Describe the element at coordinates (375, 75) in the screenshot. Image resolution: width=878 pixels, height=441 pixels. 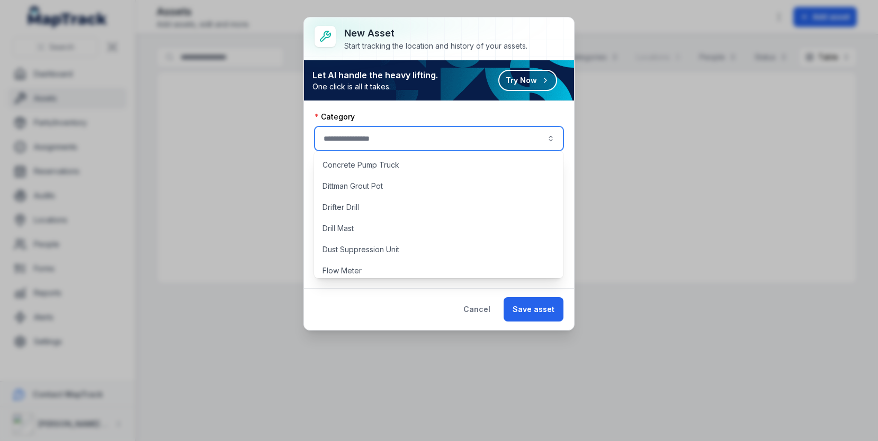
I see `strong: Let AI handle the heavy lifting.` at that location.